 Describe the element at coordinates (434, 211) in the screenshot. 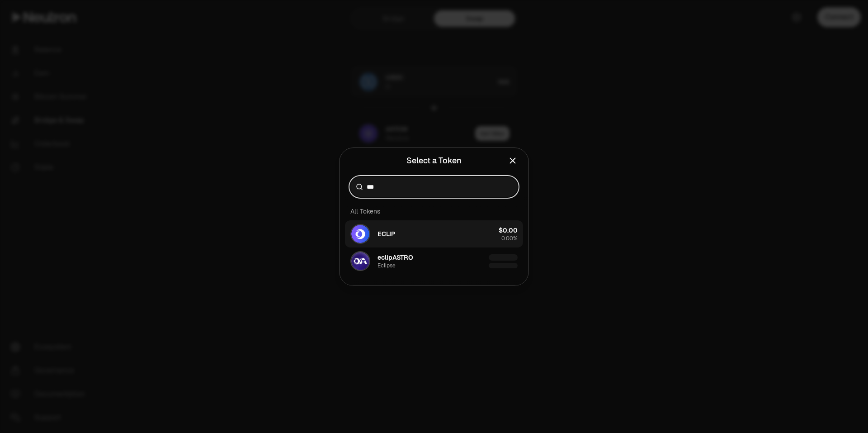

I see `div: All Tokens` at that location.